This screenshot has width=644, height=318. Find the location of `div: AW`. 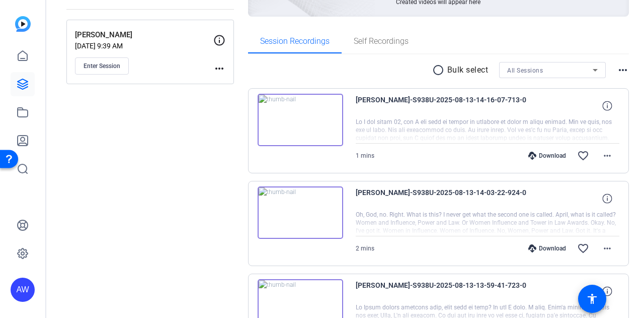

div: AW is located at coordinates (22, 290).